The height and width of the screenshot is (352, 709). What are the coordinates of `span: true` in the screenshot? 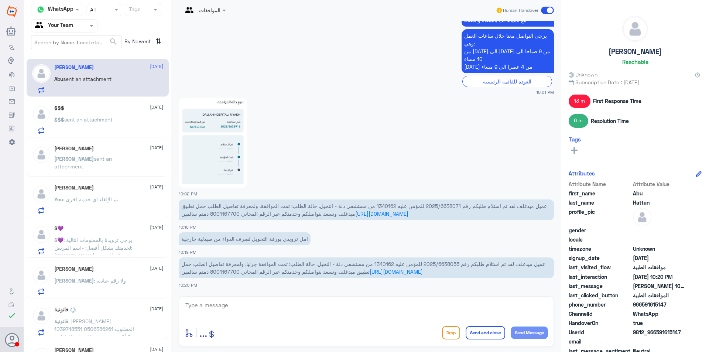 It's located at (660, 323).